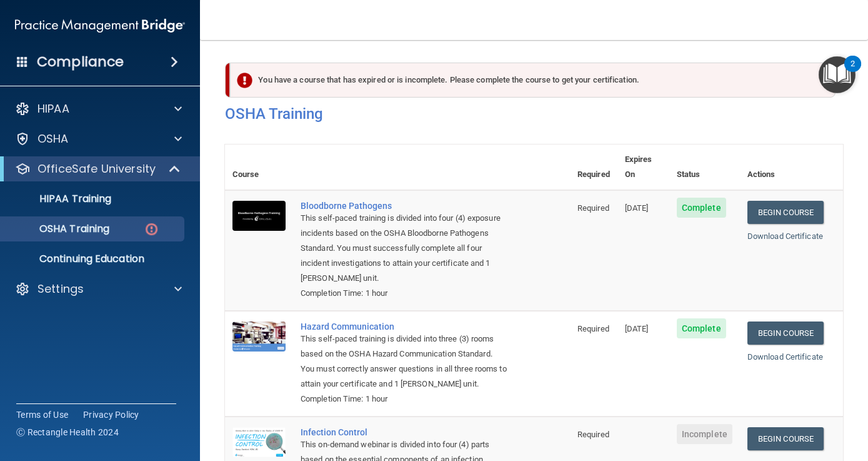 The image size is (868, 461). Describe the element at coordinates (59, 229) in the screenshot. I see `p: OSHA Training` at that location.